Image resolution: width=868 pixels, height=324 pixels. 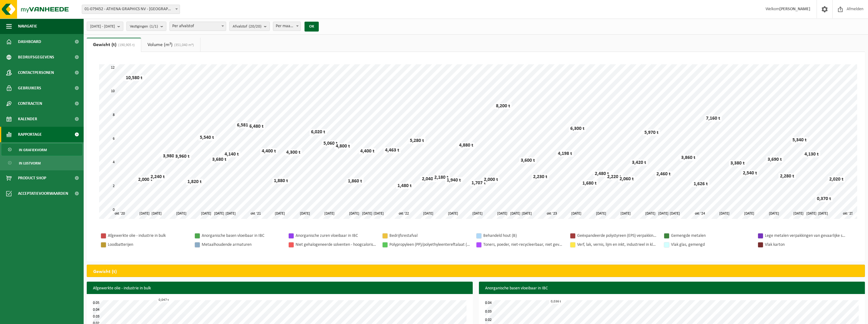 What do you see at coordinates (36, 73) in the screenshot?
I see `span: Contactpersonen` at bounding box center [36, 73].